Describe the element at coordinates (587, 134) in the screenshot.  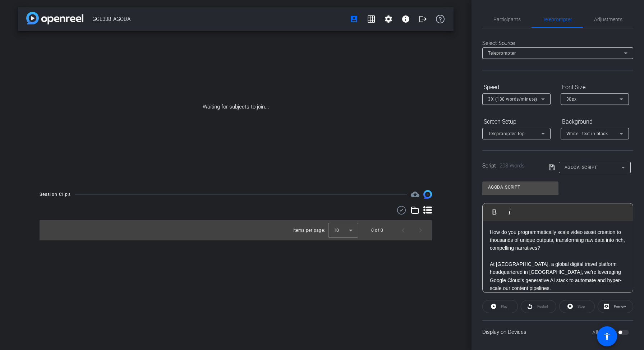
I see `span: White - text in black` at that location.